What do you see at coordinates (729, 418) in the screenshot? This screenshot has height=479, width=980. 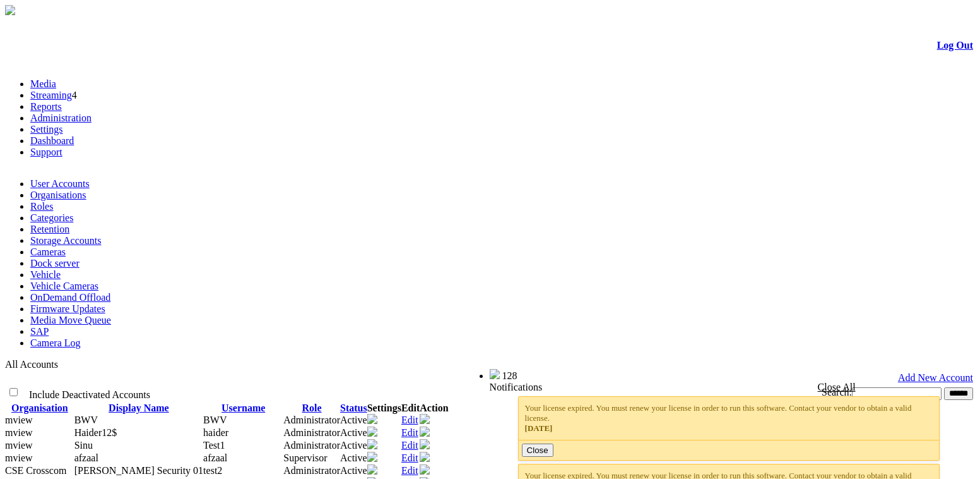 I see `div: Your license expired. You must renew your license in order to run this software. Contact your ven...` at bounding box center [729, 418].